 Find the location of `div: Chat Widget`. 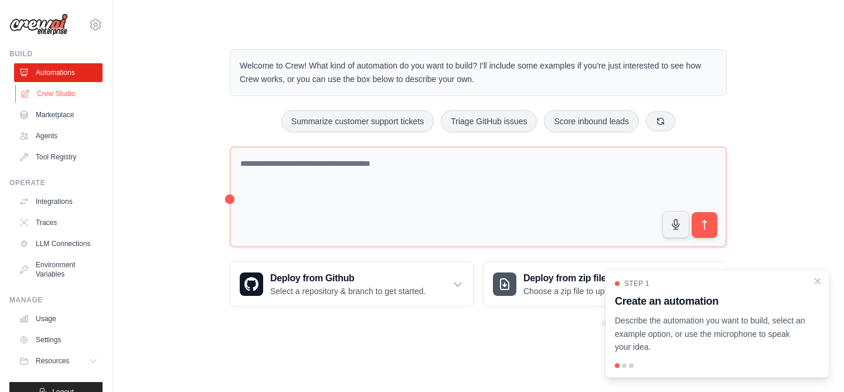

div: Chat Widget is located at coordinates (815, 364).